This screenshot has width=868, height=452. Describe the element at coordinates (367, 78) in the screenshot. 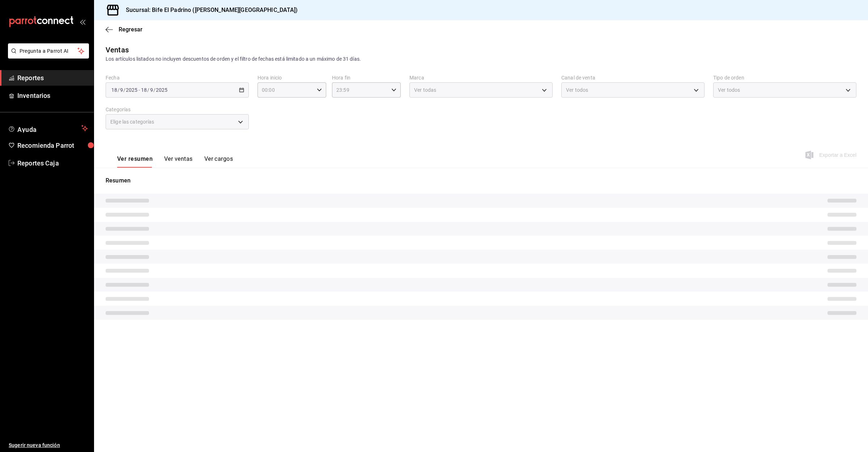

I see `label: Hora fin` at that location.